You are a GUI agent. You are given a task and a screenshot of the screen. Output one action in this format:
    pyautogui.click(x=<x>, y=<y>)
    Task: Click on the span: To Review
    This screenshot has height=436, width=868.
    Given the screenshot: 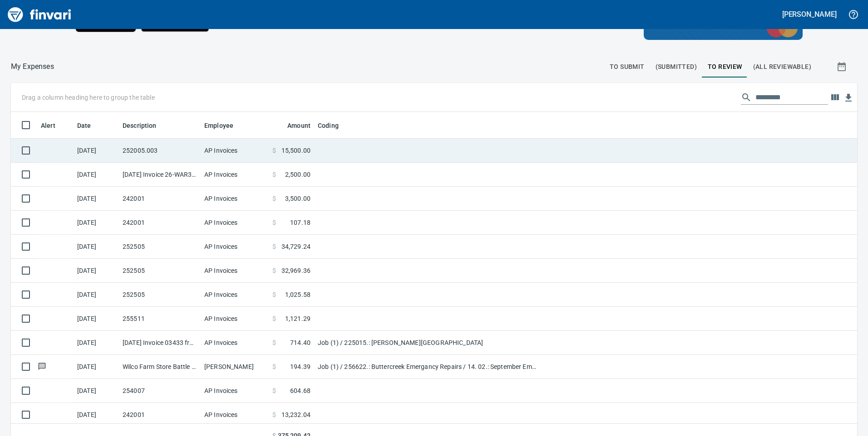 What is the action you would take?
    pyautogui.click(x=725, y=66)
    